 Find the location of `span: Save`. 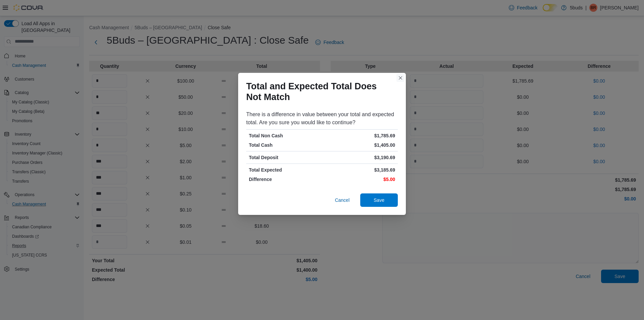

span: Save is located at coordinates (379, 200).